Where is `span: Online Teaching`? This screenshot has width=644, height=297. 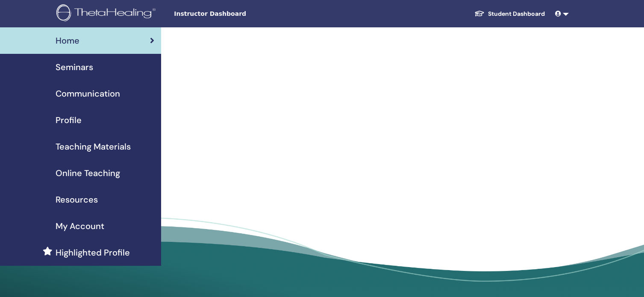 span: Online Teaching is located at coordinates (87, 173).